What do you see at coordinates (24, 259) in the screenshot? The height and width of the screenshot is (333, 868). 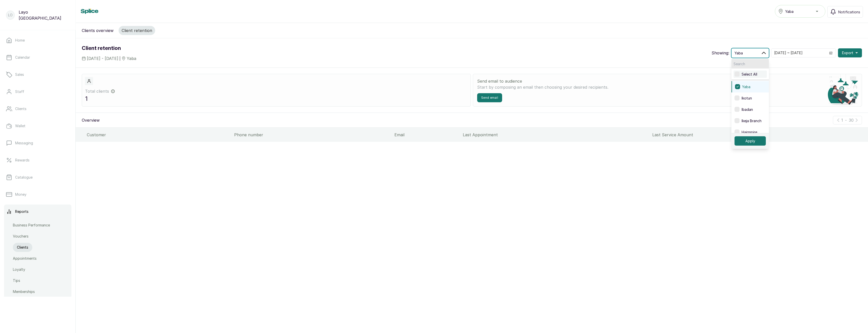 I see `p: Appointments` at bounding box center [24, 259].